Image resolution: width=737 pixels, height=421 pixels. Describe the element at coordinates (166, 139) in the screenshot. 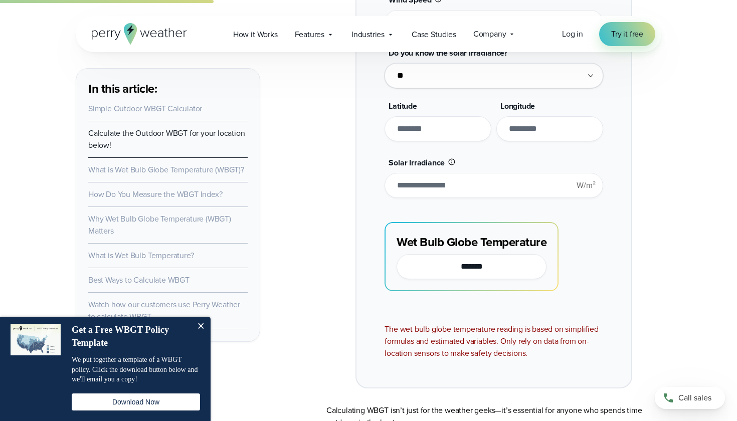

I see `a: Calculate the Outdoor WBGT for your location below!` at that location.